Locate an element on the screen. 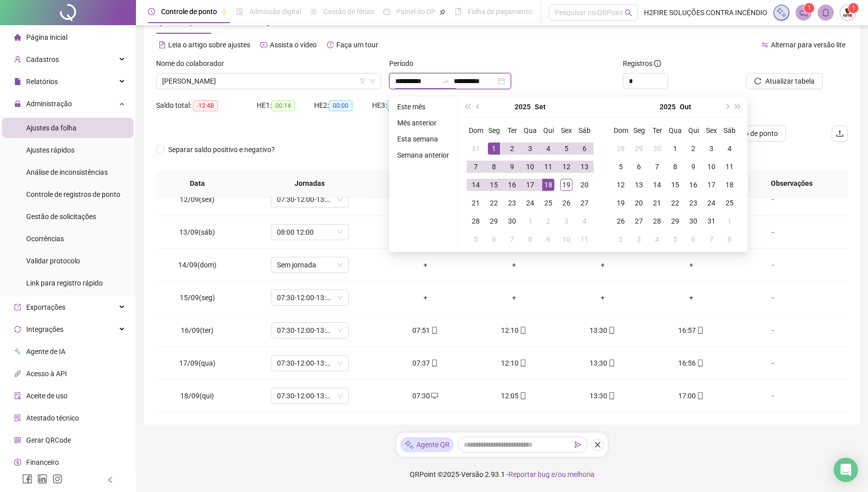 The width and height of the screenshot is (868, 492). span: search is located at coordinates (628, 13).